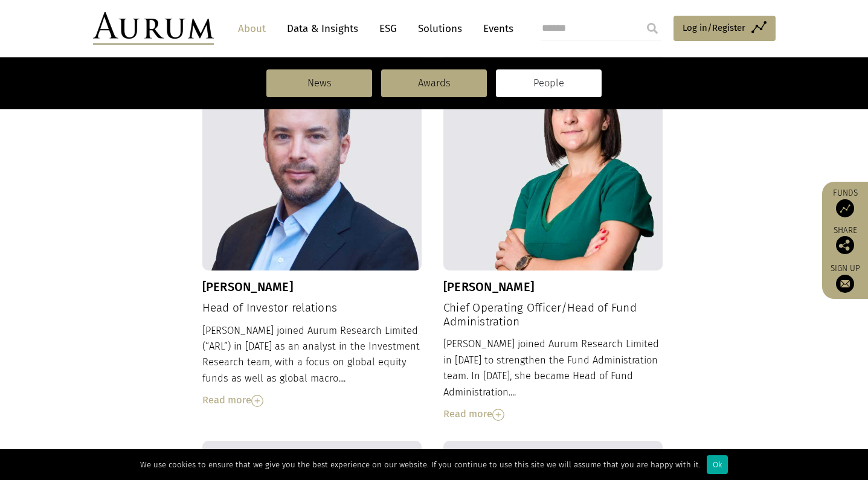 The image size is (868, 480). I want to click on a: Solutions, so click(440, 28).